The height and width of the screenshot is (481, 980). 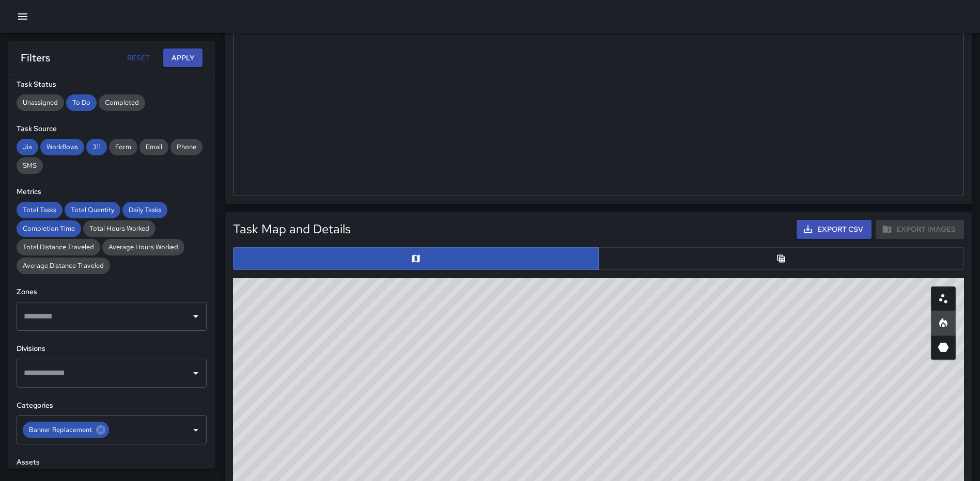 What do you see at coordinates (29, 165) in the screenshot?
I see `div: SMS` at bounding box center [29, 165].